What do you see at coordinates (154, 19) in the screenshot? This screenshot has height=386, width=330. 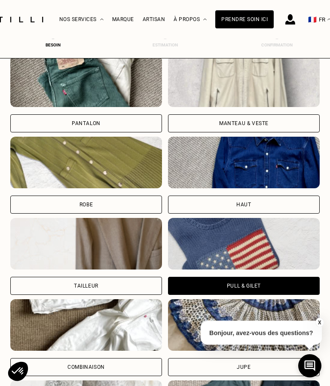 I see `div: Artisan` at bounding box center [154, 19].